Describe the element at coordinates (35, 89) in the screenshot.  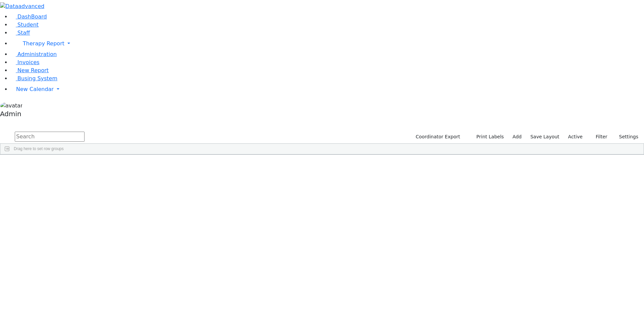
I see `span: New Calendar` at that location.